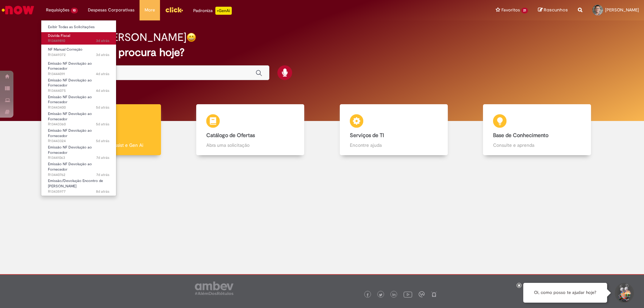 The width and height of the screenshot is (644, 308). What do you see at coordinates (103, 91) in the screenshot?
I see `time: 25/08/2025 12:34:27` at bounding box center [103, 91].